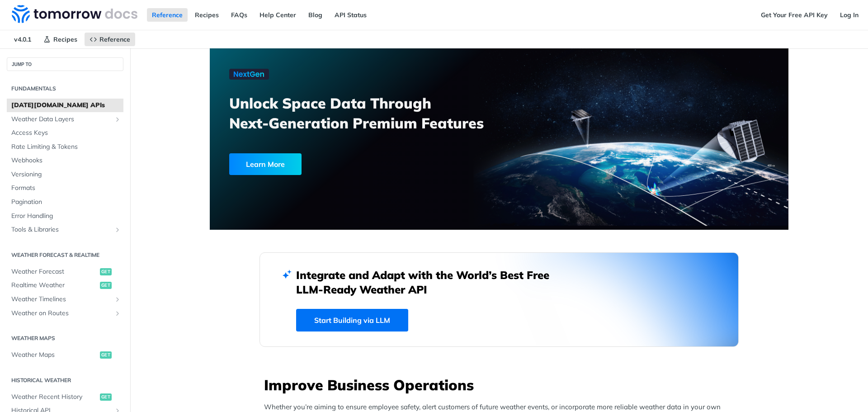 This screenshot has width=868, height=412. What do you see at coordinates (65, 88) in the screenshot?
I see `h2: Fundamentals` at bounding box center [65, 88].